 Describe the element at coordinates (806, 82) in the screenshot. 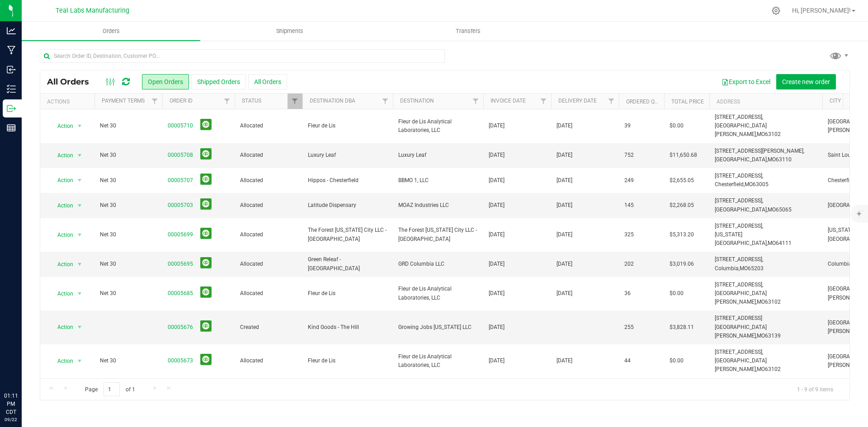

I see `button: Create new order` at that location.